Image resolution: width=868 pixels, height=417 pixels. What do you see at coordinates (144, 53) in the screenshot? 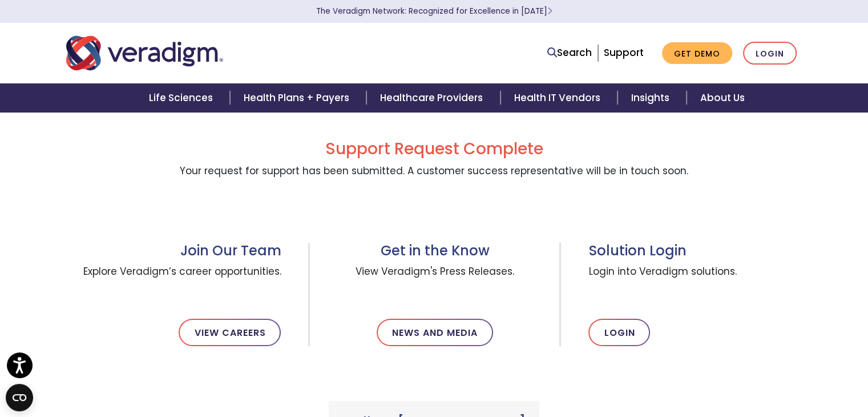
I see `a: Veradigm logo` at bounding box center [144, 53].